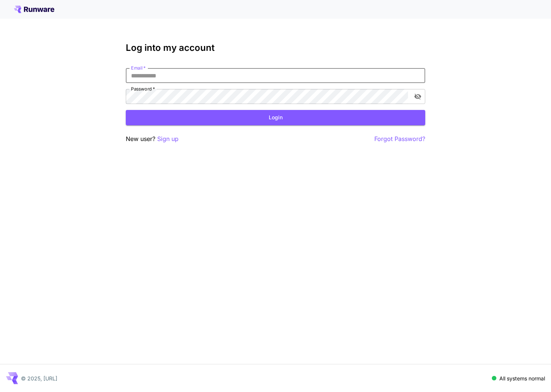  I want to click on button: Forgot Password?, so click(400, 139).